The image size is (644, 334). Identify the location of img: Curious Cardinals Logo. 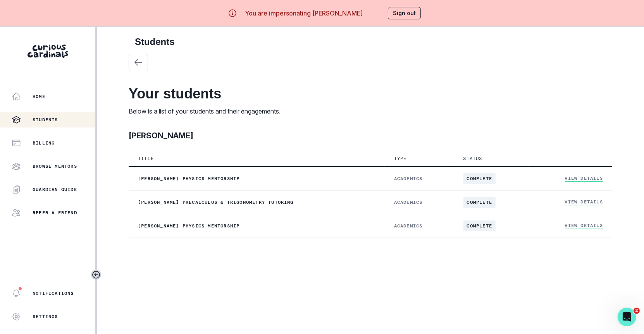
(48, 51).